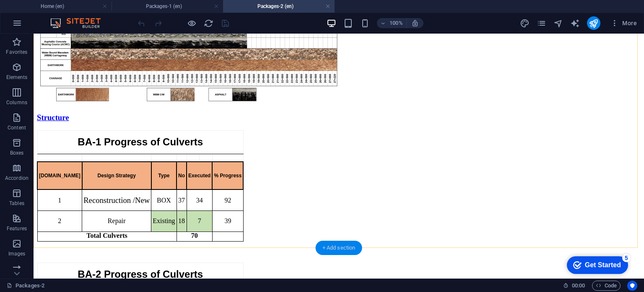 This screenshot has height=292, width=644. What do you see at coordinates (558, 23) in the screenshot?
I see `button: navigator` at bounding box center [558, 23].